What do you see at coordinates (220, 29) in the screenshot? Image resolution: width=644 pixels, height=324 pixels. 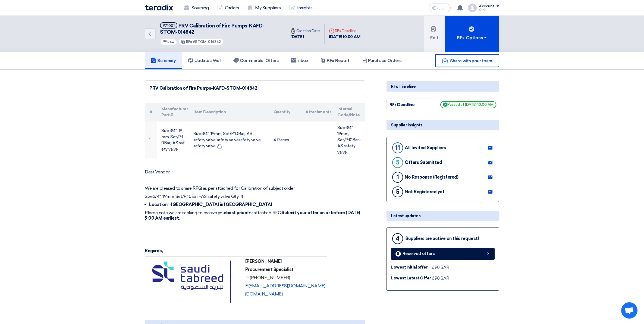 I see `h5: PRV Calibration of Fire Pumps-KAFD-STOM-014842` at bounding box center [220, 29].